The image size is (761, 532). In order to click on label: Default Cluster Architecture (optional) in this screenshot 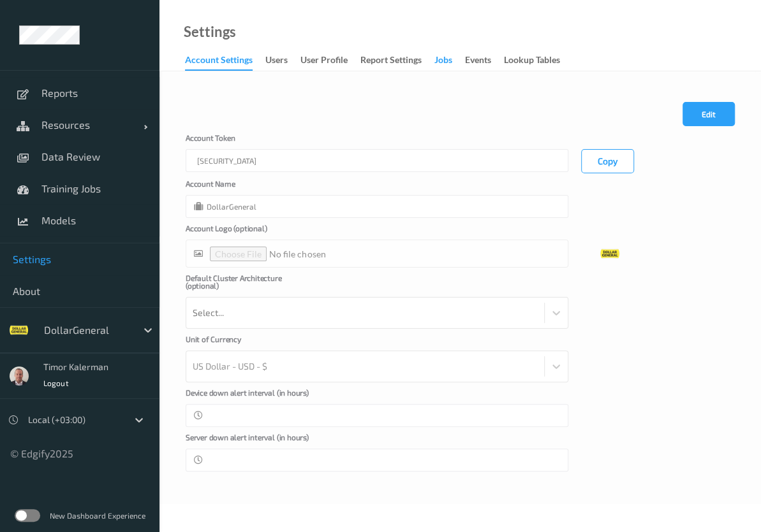, I will do `click(249, 286)`.